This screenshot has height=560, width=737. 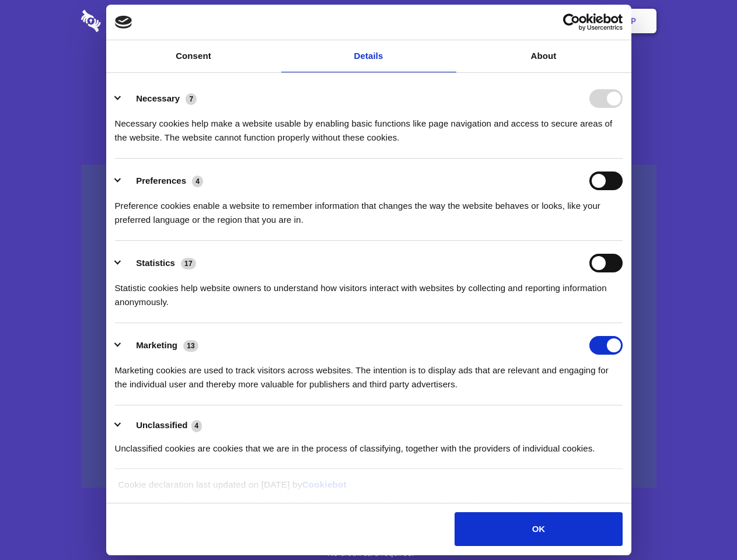 I want to click on h1: Eliminate Slack Data Loss., so click(x=369, y=73).